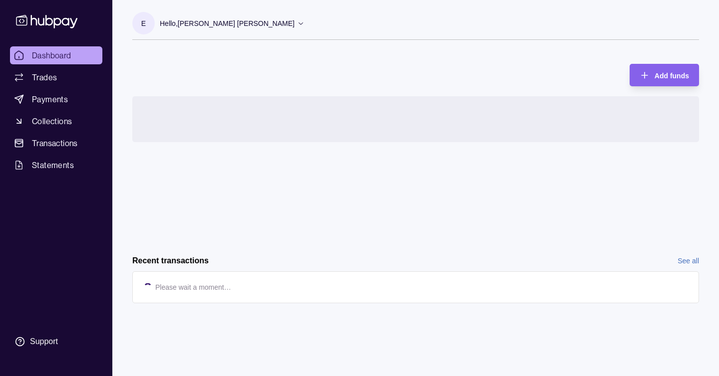  Describe the element at coordinates (664, 75) in the screenshot. I see `button: Add funds` at that location.